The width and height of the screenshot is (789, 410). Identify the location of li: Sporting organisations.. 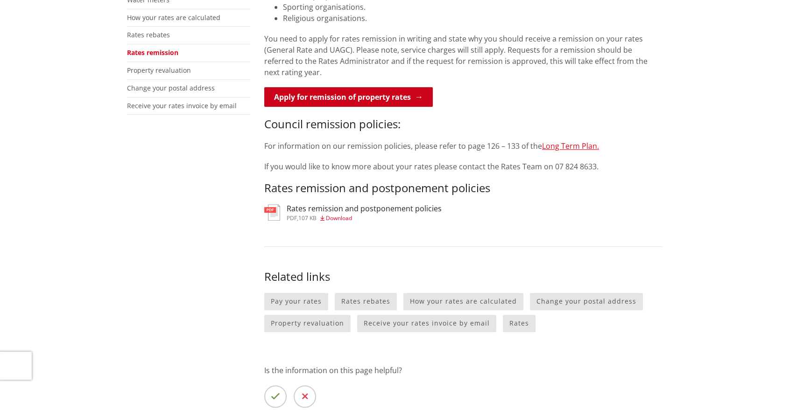
(473, 7).